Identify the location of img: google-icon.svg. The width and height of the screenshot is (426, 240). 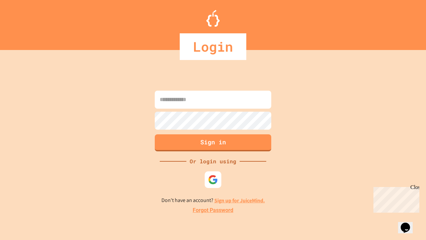
(213, 180).